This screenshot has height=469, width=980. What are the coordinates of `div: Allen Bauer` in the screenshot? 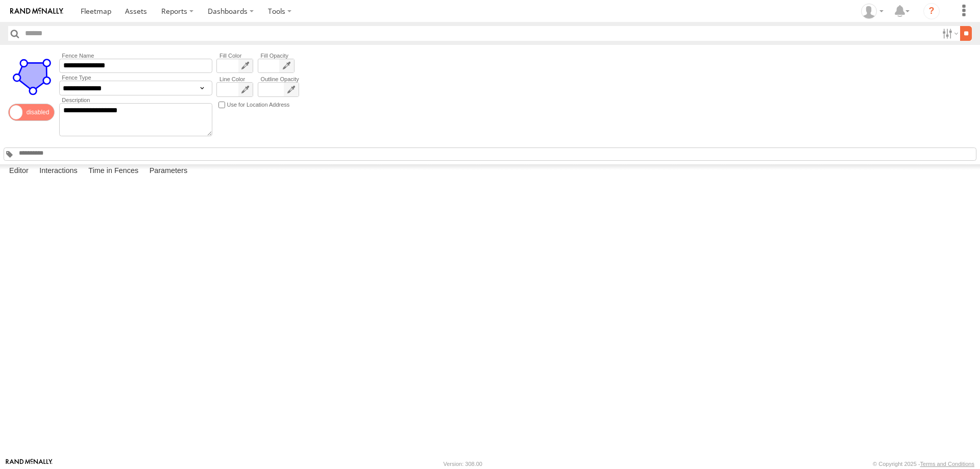 It's located at (872, 11).